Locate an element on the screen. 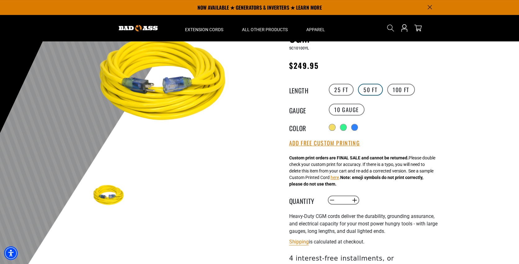  span: SC10100YL is located at coordinates (299, 48).